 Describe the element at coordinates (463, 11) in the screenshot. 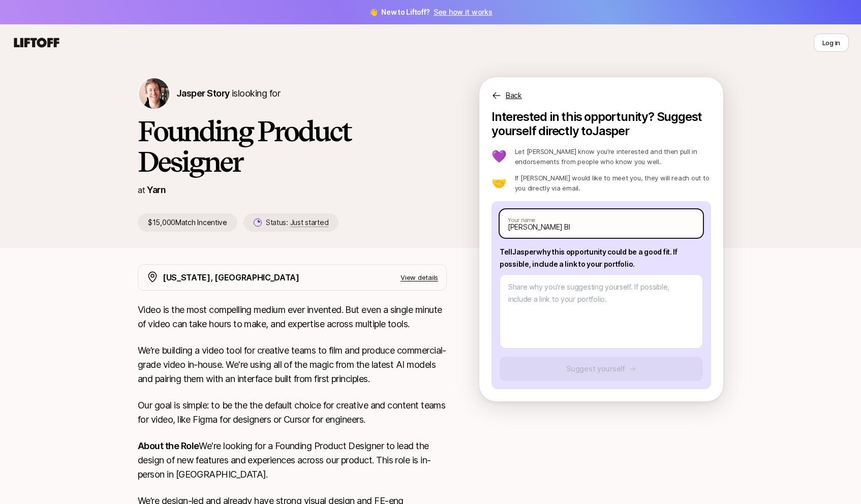

I see `a: See how it works` at that location.